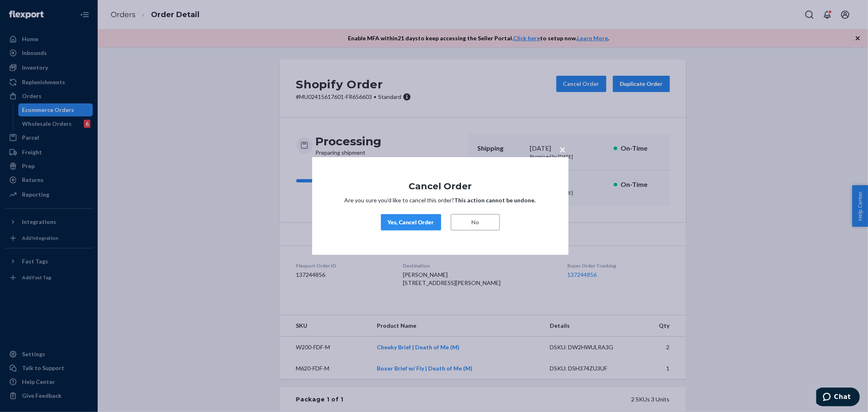 This screenshot has width=868, height=412. I want to click on h1: Cancel Order, so click(441, 186).